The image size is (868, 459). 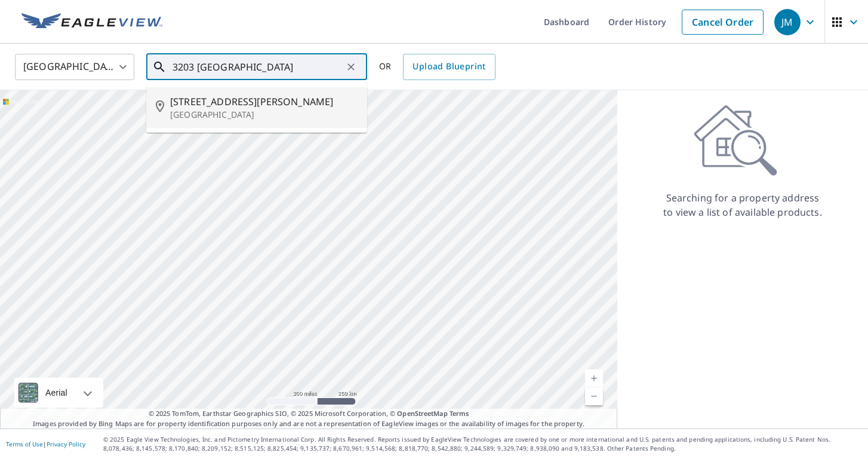 I want to click on a: Terms, so click(x=459, y=413).